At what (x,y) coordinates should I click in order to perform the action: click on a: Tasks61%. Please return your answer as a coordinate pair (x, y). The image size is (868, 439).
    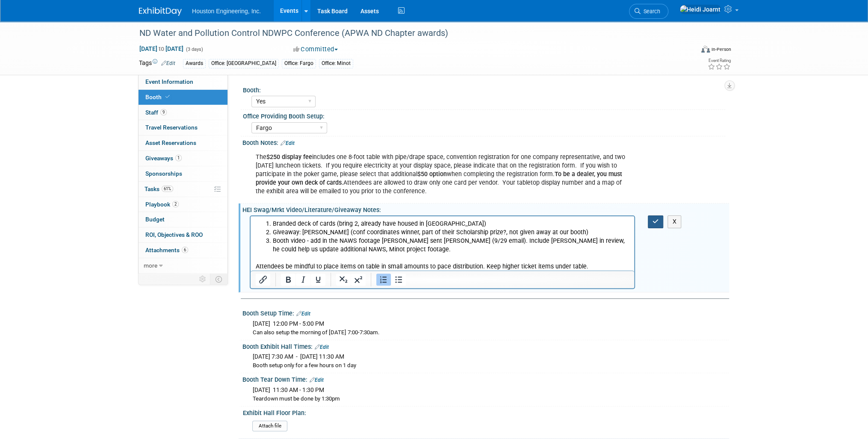
    Looking at the image, I should click on (183, 189).